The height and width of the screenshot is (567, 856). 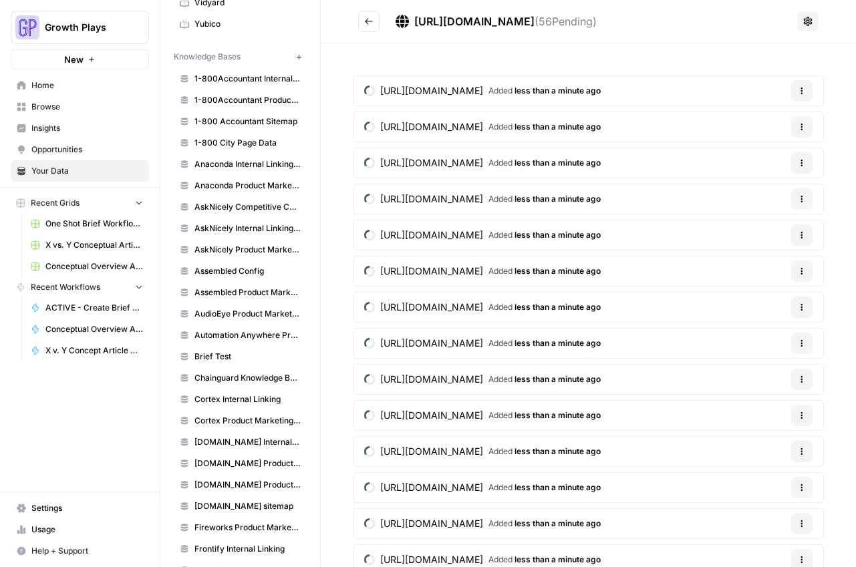 I want to click on a: Opportunities, so click(x=79, y=150).